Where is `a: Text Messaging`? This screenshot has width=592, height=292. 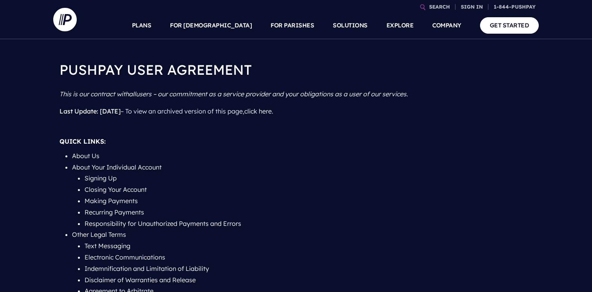
a: Text Messaging is located at coordinates (107, 246).